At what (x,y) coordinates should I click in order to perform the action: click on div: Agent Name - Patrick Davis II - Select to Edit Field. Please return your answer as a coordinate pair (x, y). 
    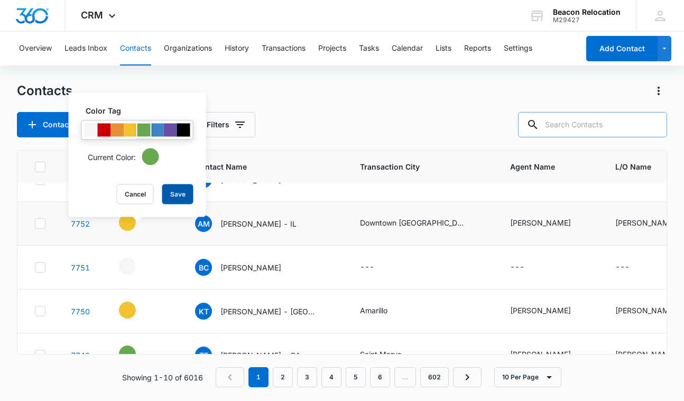
    Looking at the image, I should click on (550, 355).